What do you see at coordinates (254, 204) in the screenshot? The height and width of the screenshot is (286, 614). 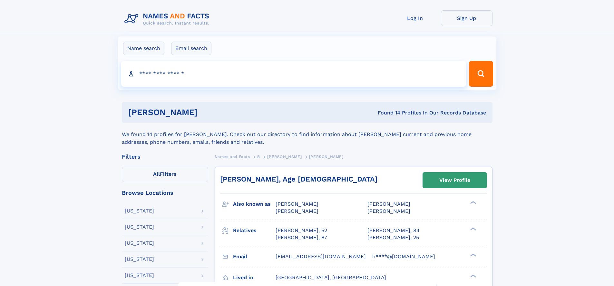 I see `h3: Also known as` at bounding box center [254, 204].